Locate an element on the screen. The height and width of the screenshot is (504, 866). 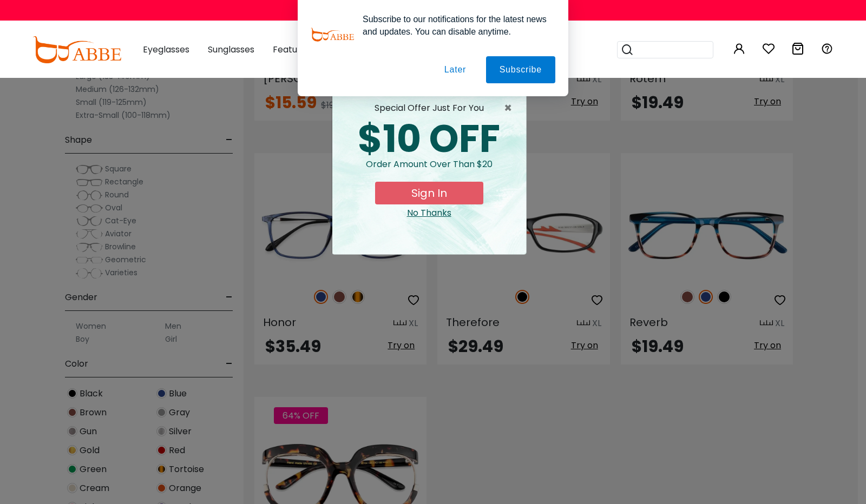
div: $10 OFF is located at coordinates (430, 139).